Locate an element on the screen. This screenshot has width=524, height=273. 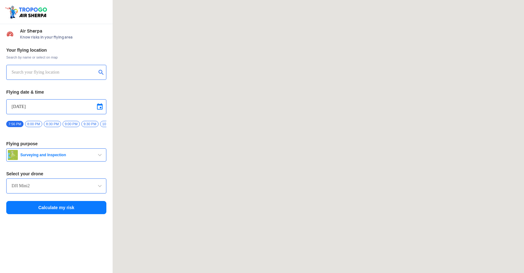
input: Search by name or Brand is located at coordinates (56, 186).